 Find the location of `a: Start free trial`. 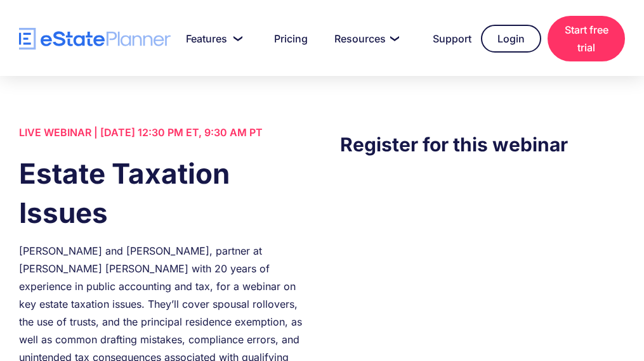

a: Start free trial is located at coordinates (586, 39).